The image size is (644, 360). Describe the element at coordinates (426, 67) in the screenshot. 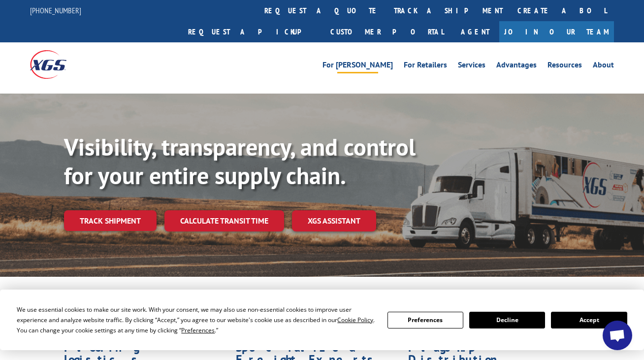

I see `a: For Retailers` at that location.